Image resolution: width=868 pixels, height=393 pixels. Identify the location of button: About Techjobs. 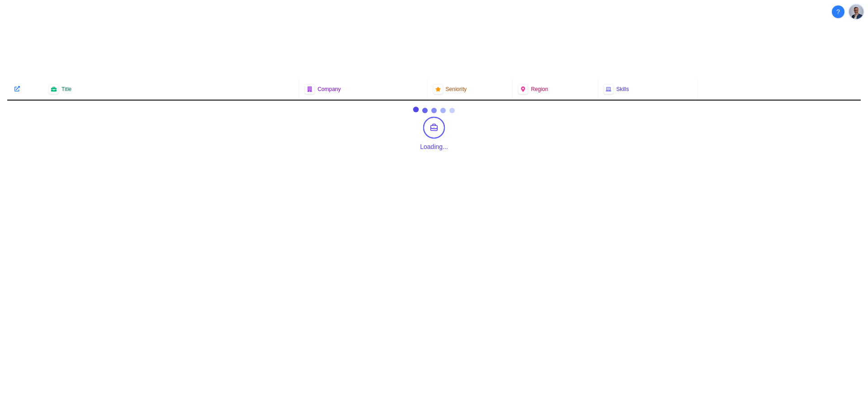
(838, 12).